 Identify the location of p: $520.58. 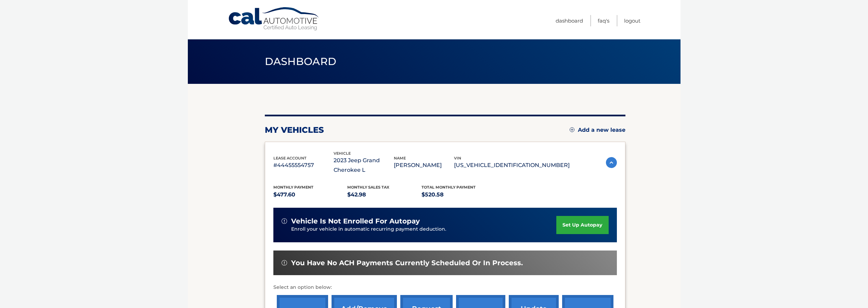
(458, 194).